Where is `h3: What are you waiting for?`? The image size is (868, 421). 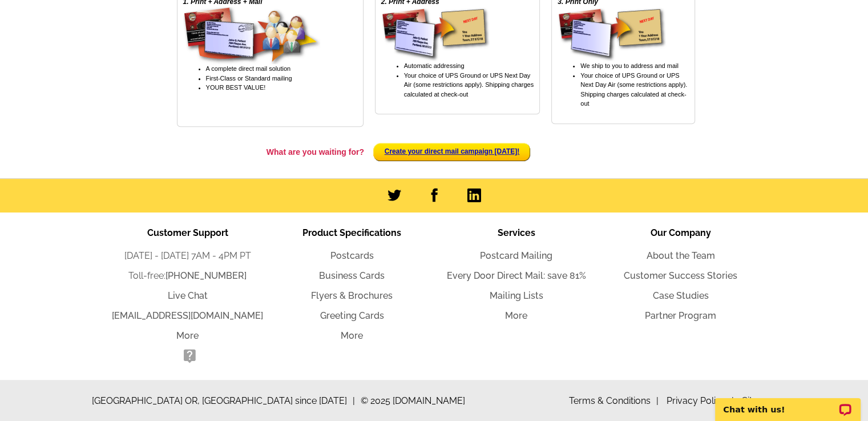
h3: What are you waiting for? is located at coordinates (270, 152).